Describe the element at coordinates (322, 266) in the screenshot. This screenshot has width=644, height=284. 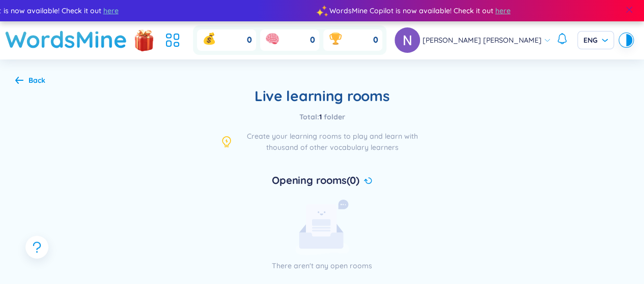
I see `p: There aren't any open rooms` at that location.